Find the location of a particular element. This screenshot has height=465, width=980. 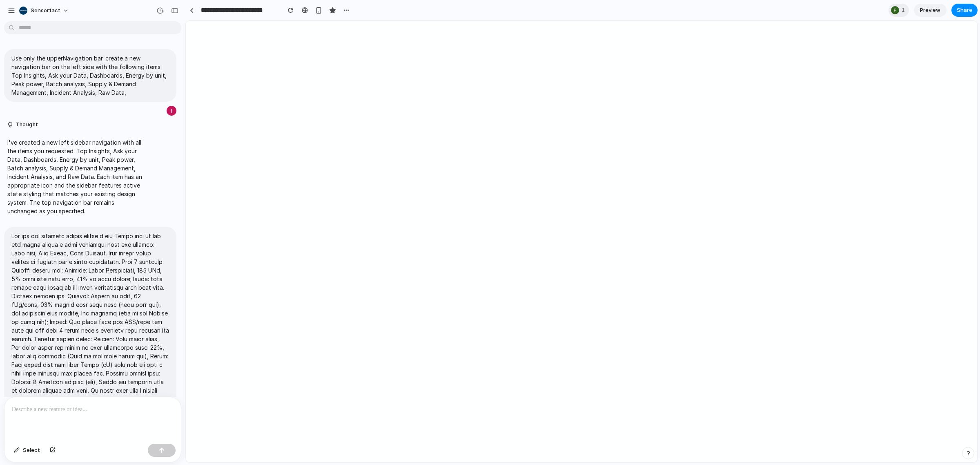

p: Use only the upperNavigation bar. create a new navigation bar on the left side with the following... is located at coordinates (91, 75).